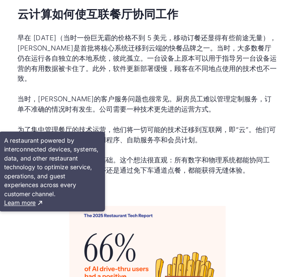 This screenshot has height=277, width=285. I want to click on font: 为了集中管理餐厅的技术运营，他们将一切可能的技术迁移到互联网，即“云”。他们可以统一数千家餐厅的移动应用程序、自助服务亭和会员计划。, so click(142, 149).